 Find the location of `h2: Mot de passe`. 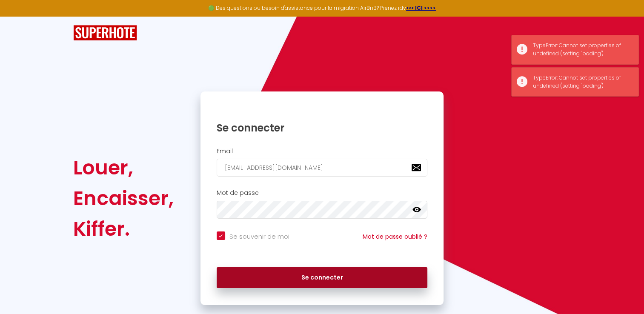

h2: Mot de passe is located at coordinates (322, 193).